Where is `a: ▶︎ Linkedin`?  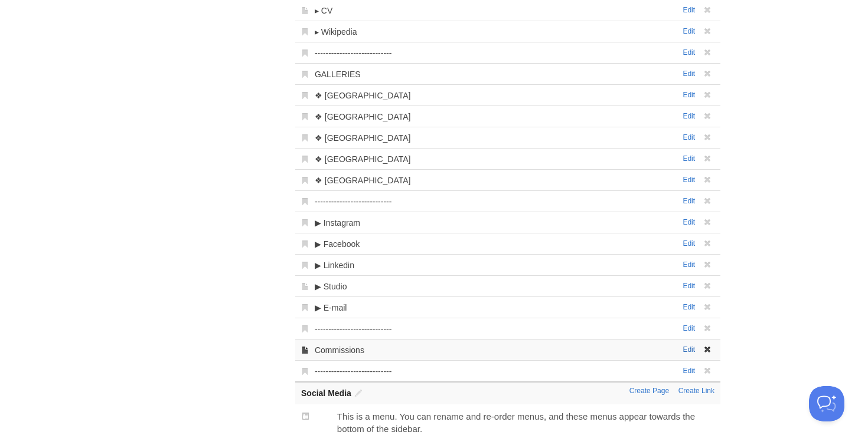 a: ▶︎ Linkedin is located at coordinates (334, 266).